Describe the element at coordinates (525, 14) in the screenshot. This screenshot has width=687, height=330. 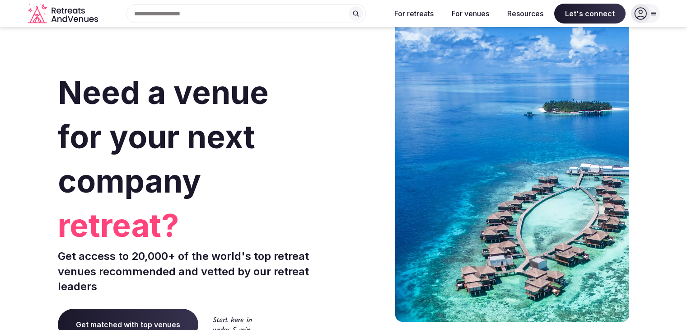
I see `button: Resources` at that location.